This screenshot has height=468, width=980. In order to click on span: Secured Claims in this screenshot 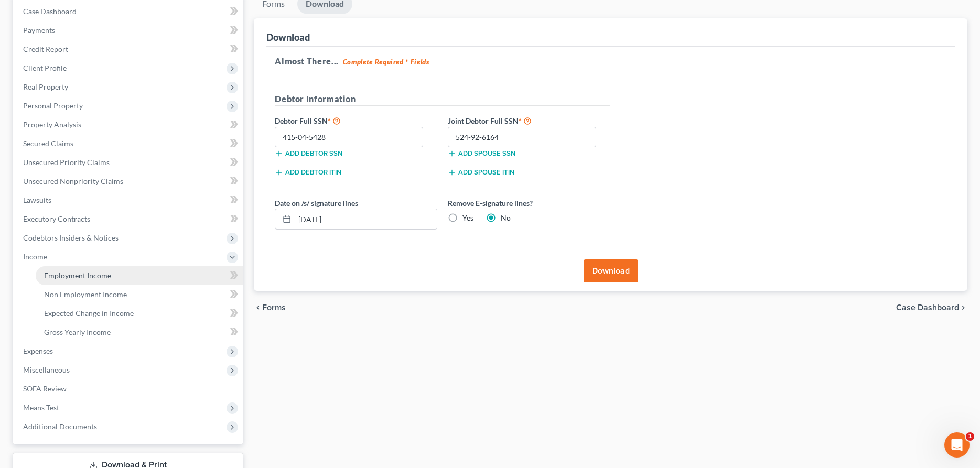, I will do `click(48, 143)`.